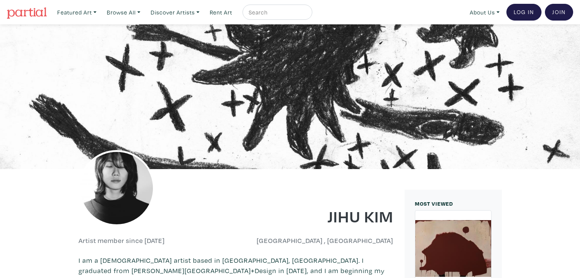 This screenshot has width=580, height=278. Describe the element at coordinates (524, 12) in the screenshot. I see `a: Log In` at that location.